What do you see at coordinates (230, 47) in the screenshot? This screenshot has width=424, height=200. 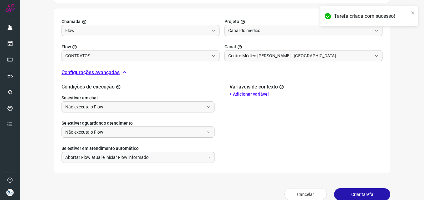 I see `span: Canal` at bounding box center [230, 47].